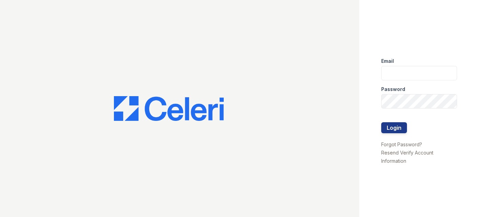 The width and height of the screenshot is (479, 217). What do you see at coordinates (393, 89) in the screenshot?
I see `label: Password` at bounding box center [393, 89].